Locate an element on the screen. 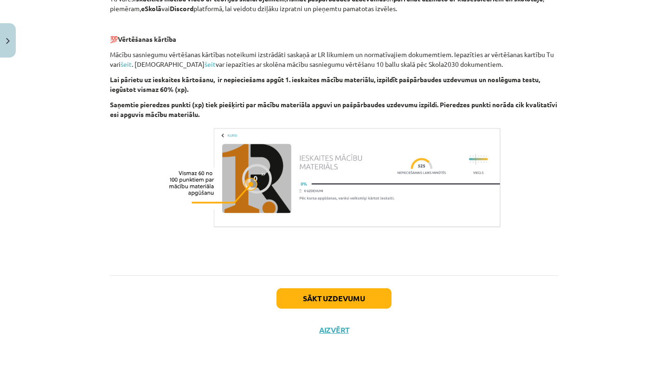 The height and width of the screenshot is (369, 668). b: Vērtēšanas kārtība is located at coordinates (147, 39).